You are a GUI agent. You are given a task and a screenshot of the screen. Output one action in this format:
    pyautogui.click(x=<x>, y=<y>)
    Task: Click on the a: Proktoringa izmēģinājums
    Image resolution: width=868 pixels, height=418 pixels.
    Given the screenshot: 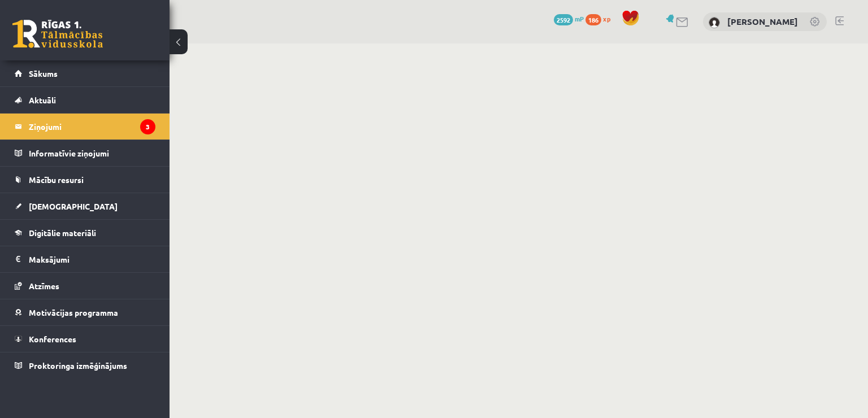 What is the action you would take?
    pyautogui.click(x=84, y=365)
    